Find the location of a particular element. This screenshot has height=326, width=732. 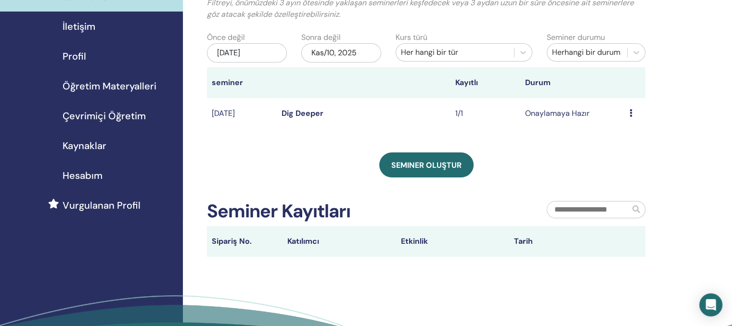

th: Kayıtlı is located at coordinates (485, 83).